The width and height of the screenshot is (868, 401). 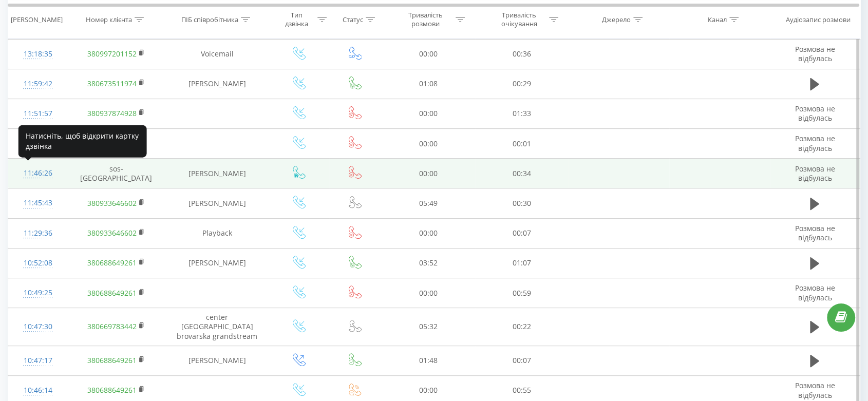 What do you see at coordinates (428, 360) in the screenshot?
I see `td: 01:48` at bounding box center [428, 360].